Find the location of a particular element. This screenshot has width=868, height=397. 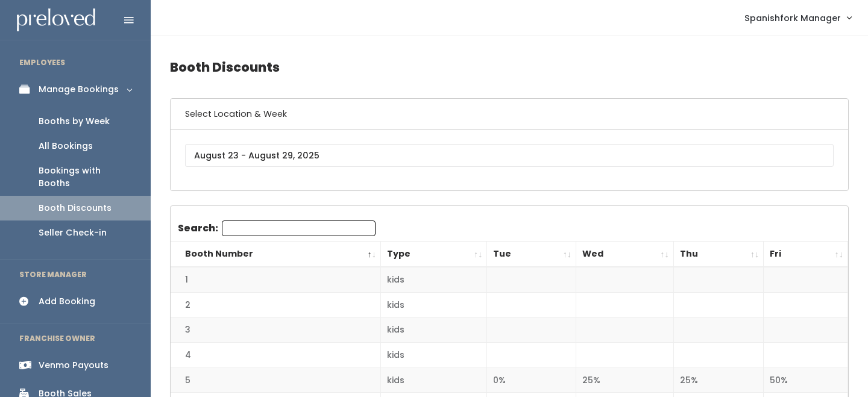

input: Search: is located at coordinates (299, 229).